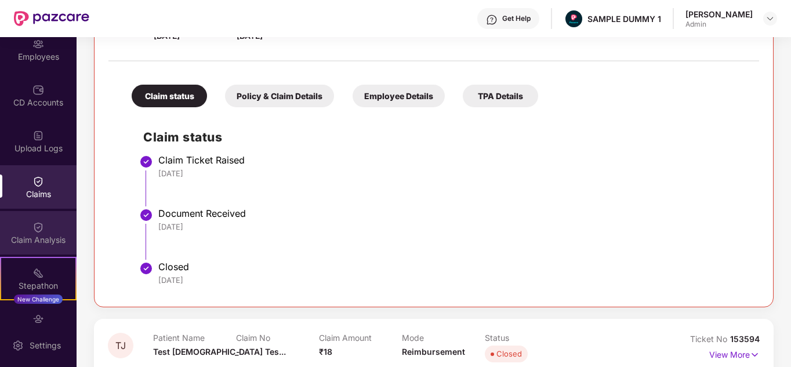  Describe the element at coordinates (38, 44) in the screenshot. I see `img: svg+xml;base64,PHN2ZyBpZD0iRW1wbG95ZWVzIiB4bWxucz0iaHR0cDovL3d3dy53My5vcmcvMjAwMC9zdmciIHdpZHRoPS...` at that location.